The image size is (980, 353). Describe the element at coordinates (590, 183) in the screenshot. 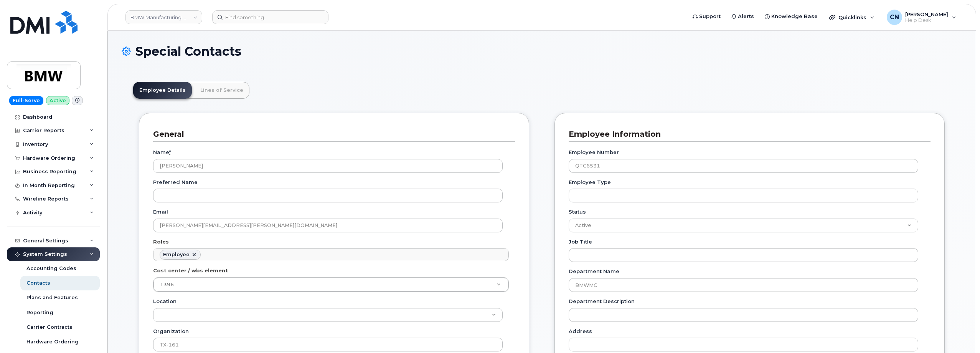

I see `label: Employee Type` at that location.